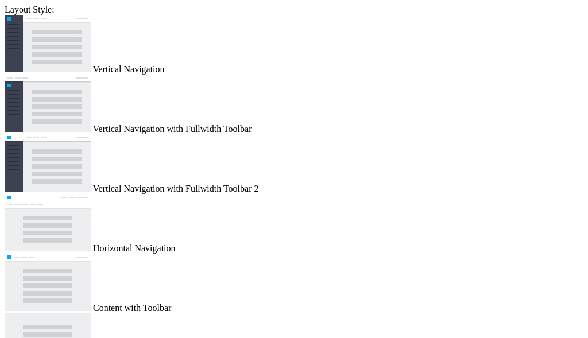 The width and height of the screenshot is (588, 338). Describe the element at coordinates (48, 282) in the screenshot. I see `img: content-with-toolbar.jpg` at that location.